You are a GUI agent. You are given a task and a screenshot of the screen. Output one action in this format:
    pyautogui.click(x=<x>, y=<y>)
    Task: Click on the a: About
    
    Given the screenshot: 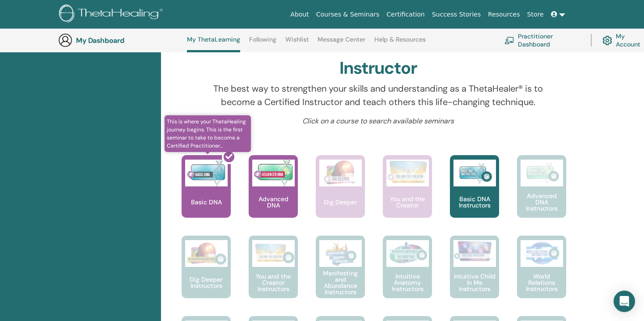 What is the action you would take?
    pyautogui.click(x=299, y=14)
    